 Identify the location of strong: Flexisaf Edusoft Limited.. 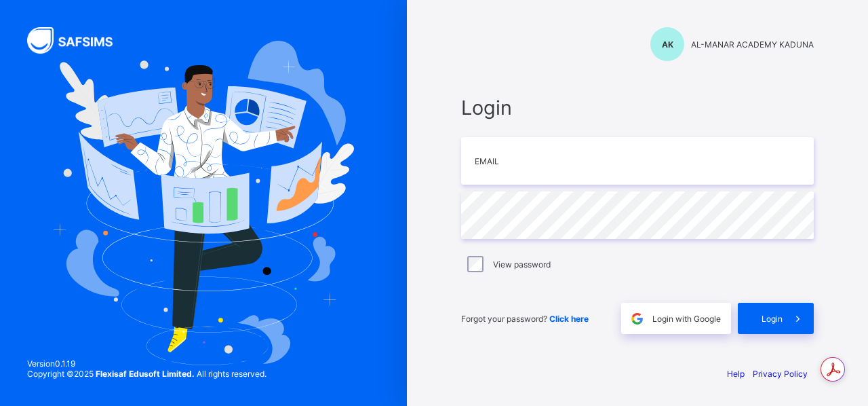
(145, 373).